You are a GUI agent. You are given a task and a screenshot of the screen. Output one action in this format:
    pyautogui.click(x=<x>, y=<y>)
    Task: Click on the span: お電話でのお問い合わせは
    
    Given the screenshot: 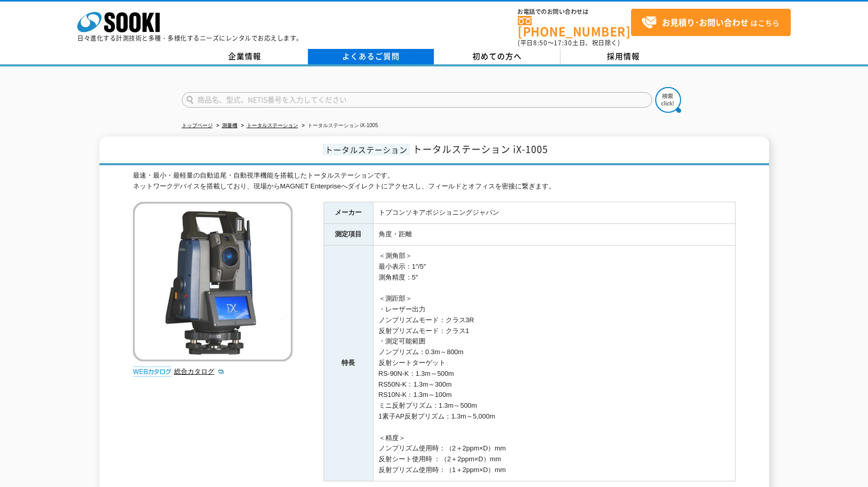 What is the action you would take?
    pyautogui.click(x=574, y=12)
    